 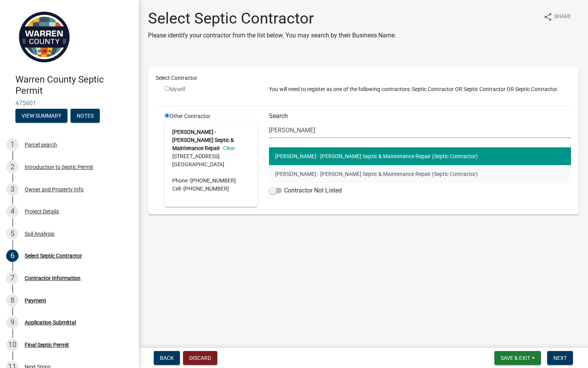 What do you see at coordinates (178, 189) in the screenshot?
I see `abbr: Cell -` at bounding box center [178, 189].